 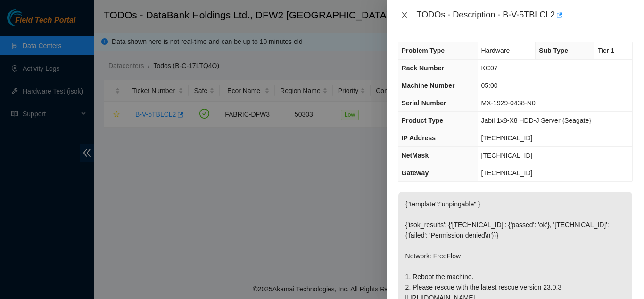 What do you see at coordinates (424, 51) in the screenshot?
I see `span: Problem Type` at bounding box center [424, 51].